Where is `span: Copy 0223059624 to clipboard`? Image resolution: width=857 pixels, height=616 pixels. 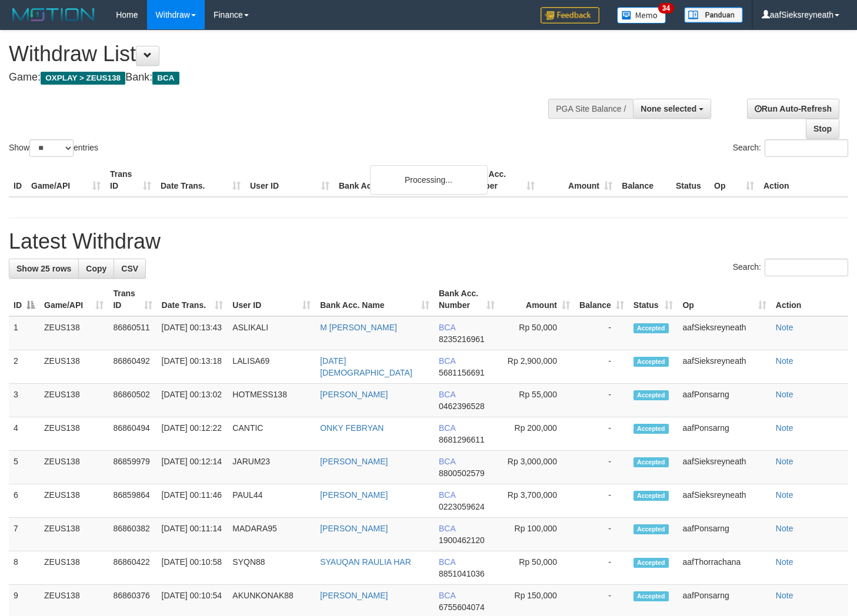 span: Copy 0223059624 to clipboard is located at coordinates (462, 507).